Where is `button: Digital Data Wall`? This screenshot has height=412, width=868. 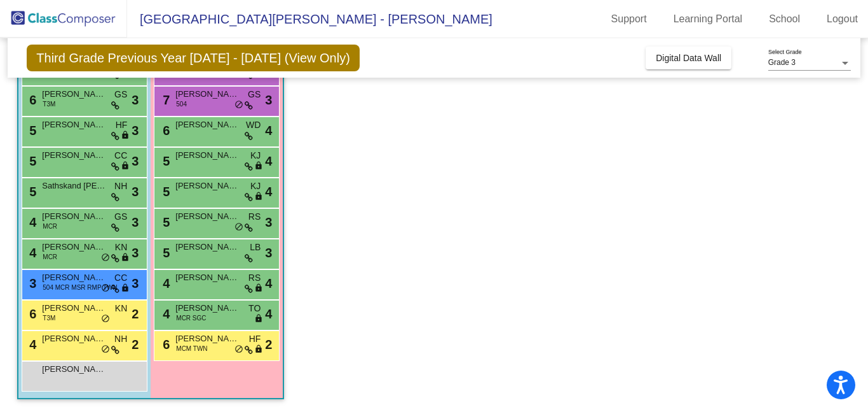 button: Digital Data Wall is located at coordinates (688, 58).